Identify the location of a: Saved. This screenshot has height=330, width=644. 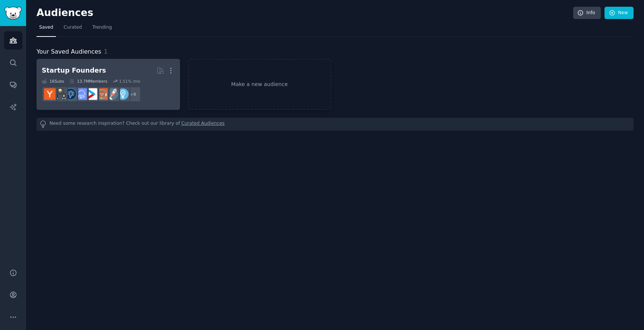
(46, 29).